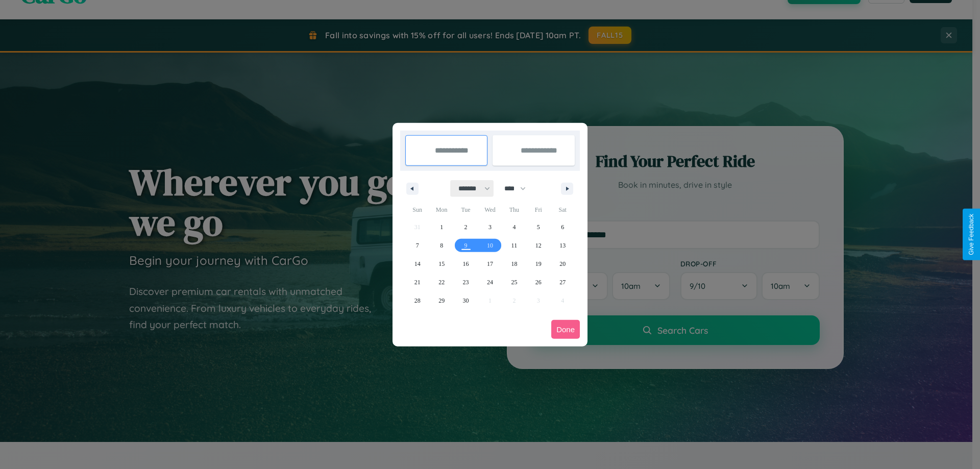 Image resolution: width=980 pixels, height=469 pixels. Describe the element at coordinates (539, 282) in the screenshot. I see `span: 26` at that location.